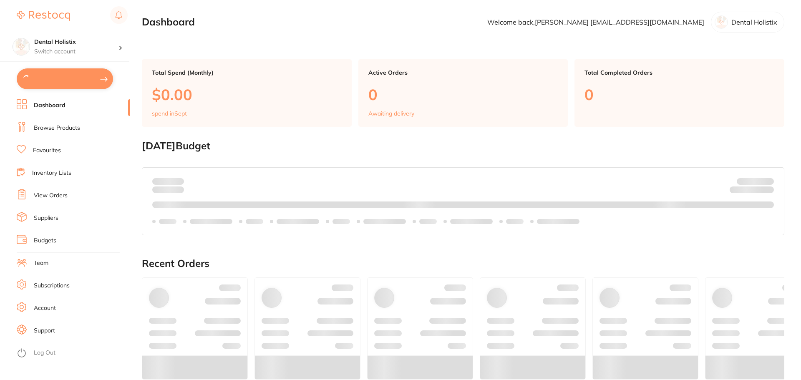 This screenshot has width=801, height=380. I want to click on a: Active Orders0Awaiting delivery, so click(463, 93).